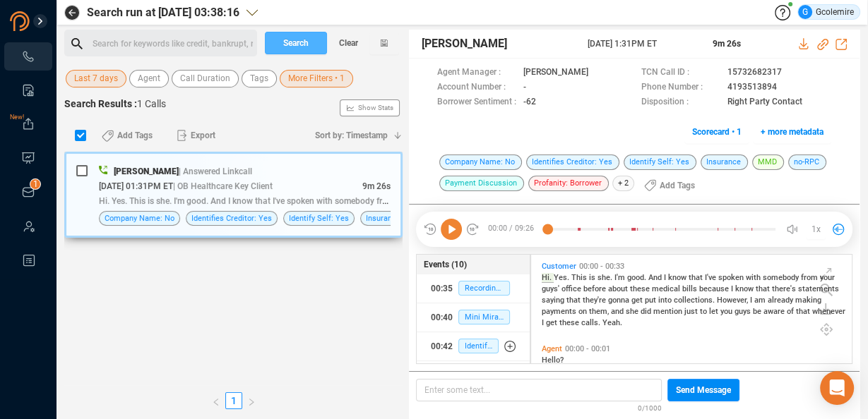 This screenshot has width=868, height=419. What do you see at coordinates (100, 104) in the screenshot?
I see `span: Search Results :` at bounding box center [100, 104].